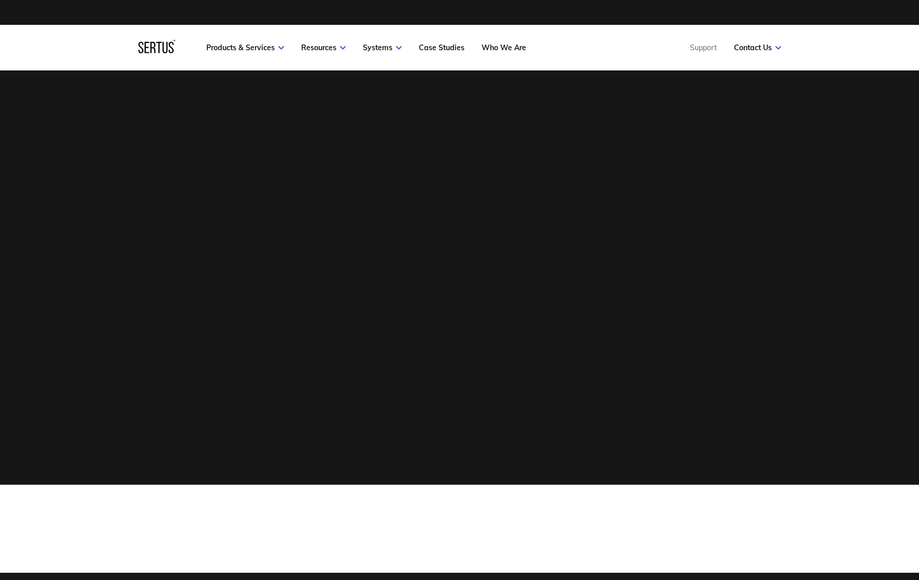 The image size is (919, 580). Describe the element at coordinates (382, 48) in the screenshot. I see `a: Systems` at that location.